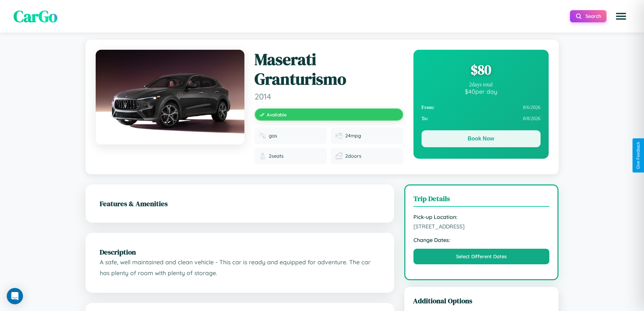 This screenshot has width=644, height=311. Describe the element at coordinates (170, 97) in the screenshot. I see `img: Maserati Granturismo 2014` at that location.